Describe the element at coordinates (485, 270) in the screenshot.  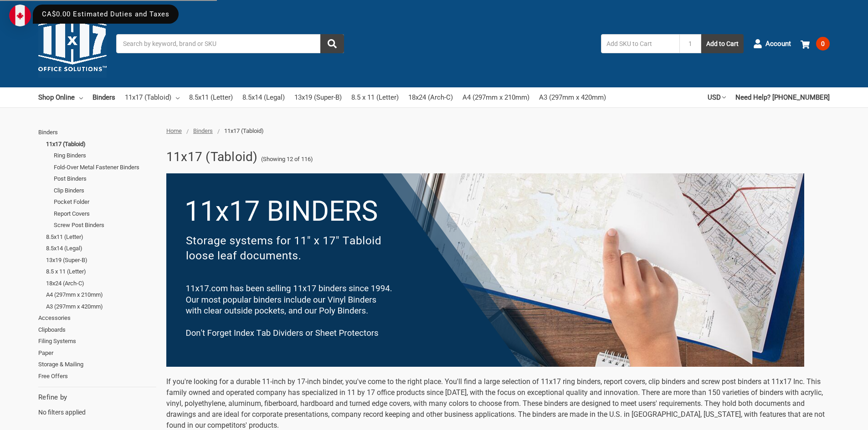
I see `img: binders-1-.png` at that location.